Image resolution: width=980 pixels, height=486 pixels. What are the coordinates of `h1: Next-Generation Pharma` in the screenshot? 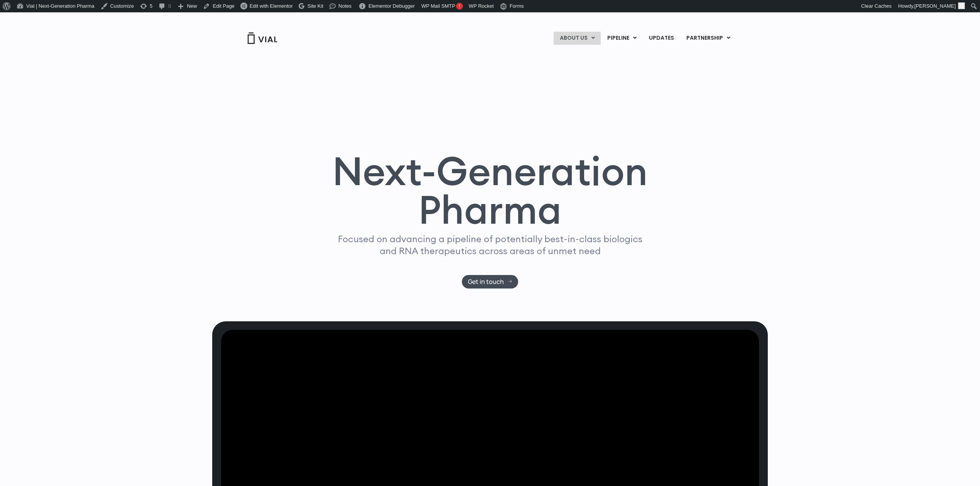 It's located at (490, 191).